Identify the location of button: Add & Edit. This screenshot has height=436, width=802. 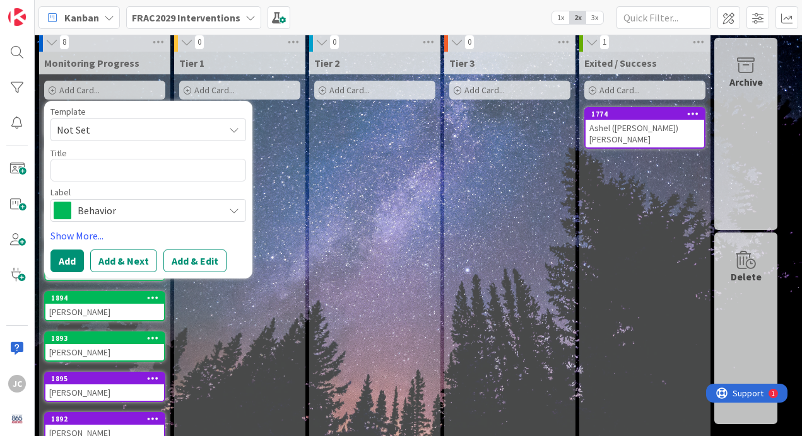
(195, 261).